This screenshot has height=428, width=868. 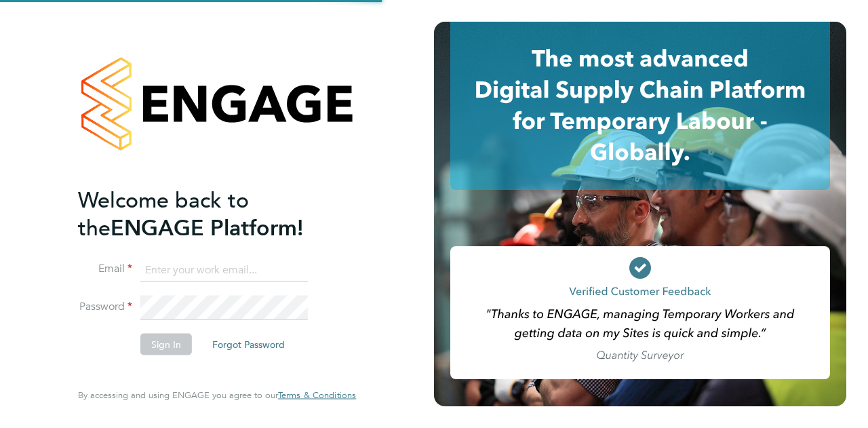 What do you see at coordinates (317, 395) in the screenshot?
I see `span: Terms & Conditions` at bounding box center [317, 395].